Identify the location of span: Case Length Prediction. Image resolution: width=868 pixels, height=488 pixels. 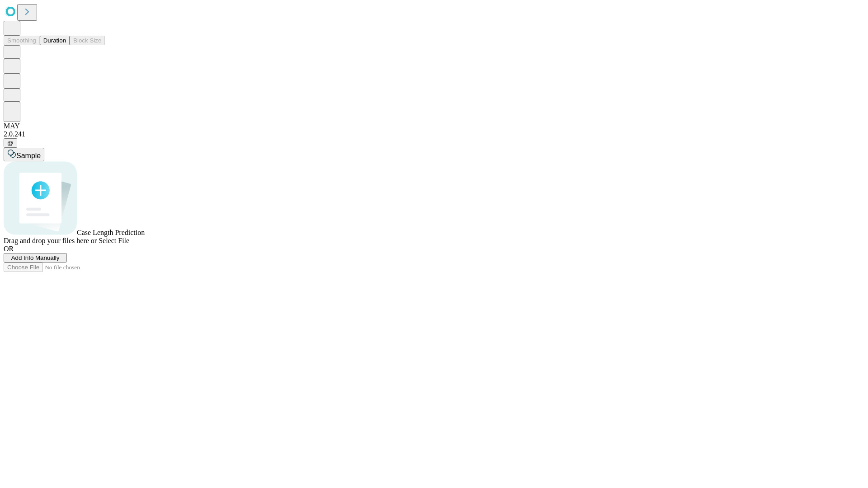
(111, 232).